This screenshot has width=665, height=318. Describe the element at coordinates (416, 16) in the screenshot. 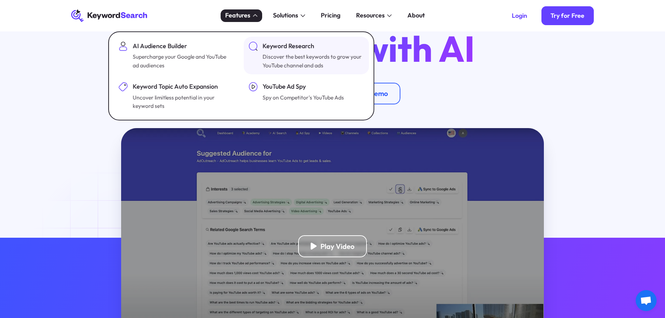

I see `a: About` at that location.